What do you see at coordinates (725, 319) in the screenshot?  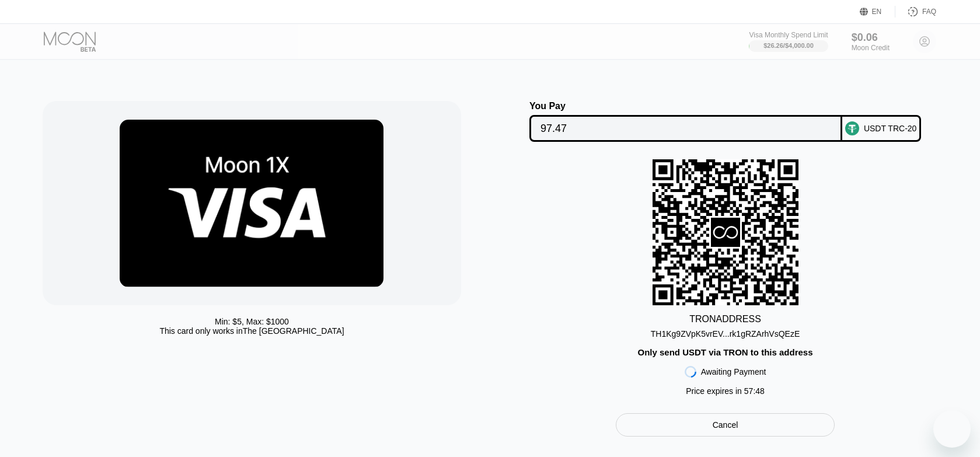 I see `div: TRON ADDRESS` at bounding box center [725, 319].